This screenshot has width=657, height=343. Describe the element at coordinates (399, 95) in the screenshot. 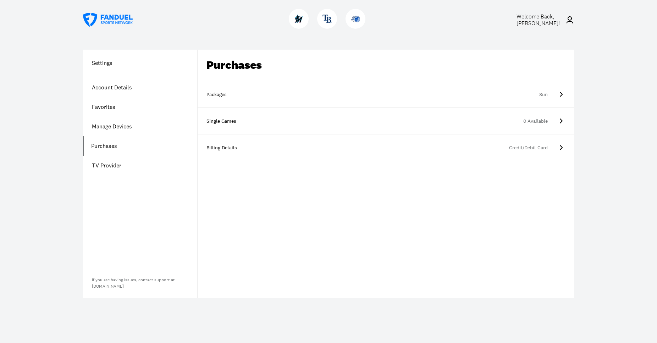

I see `div: Sun` at that location.